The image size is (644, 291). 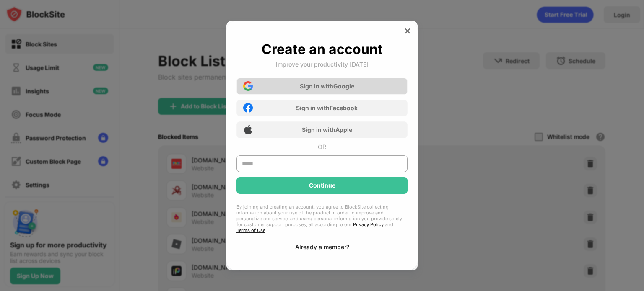 What do you see at coordinates (248, 86) in the screenshot?
I see `img: google-icon.png` at bounding box center [248, 86].